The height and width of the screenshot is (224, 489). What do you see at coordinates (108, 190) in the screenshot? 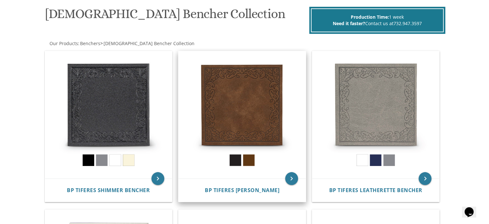
I see `a: BP Tiferes Shimmer Bencher` at bounding box center [108, 190].